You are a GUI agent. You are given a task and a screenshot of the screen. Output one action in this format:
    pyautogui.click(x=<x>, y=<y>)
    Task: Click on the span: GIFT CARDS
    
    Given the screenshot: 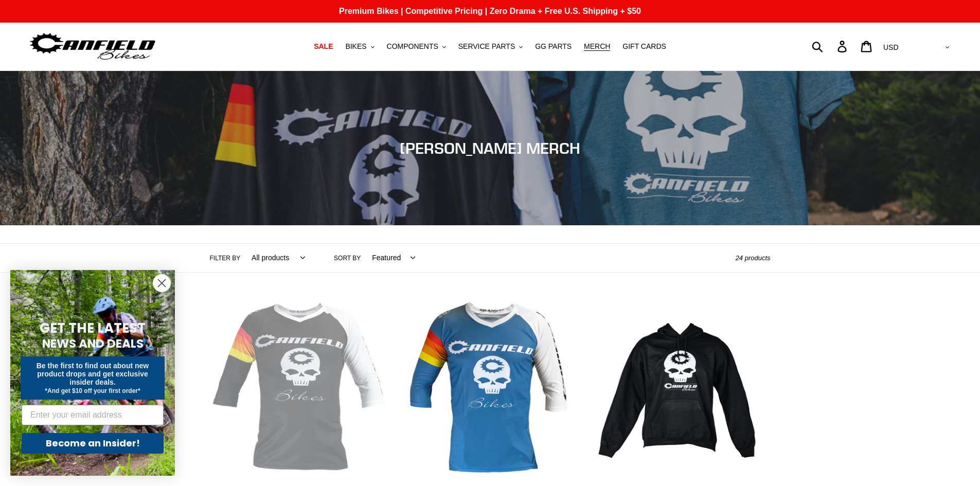 What is the action you would take?
    pyautogui.click(x=644, y=46)
    